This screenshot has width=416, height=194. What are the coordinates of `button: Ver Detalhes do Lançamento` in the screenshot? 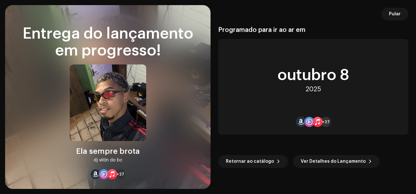 It's located at (337, 161).